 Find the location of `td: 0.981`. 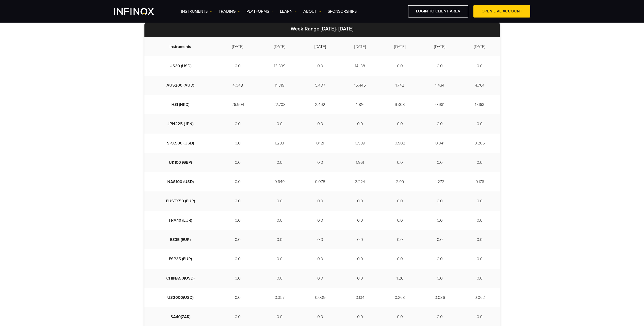

td: 0.981 is located at coordinates (440, 105).